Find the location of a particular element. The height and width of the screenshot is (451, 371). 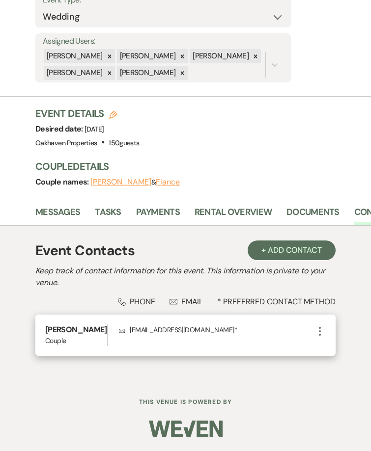

div: Phone is located at coordinates (136, 301).